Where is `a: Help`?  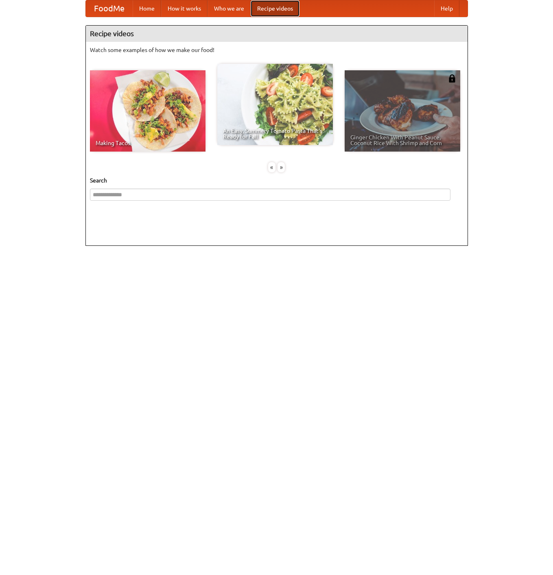
a: Help is located at coordinates (446, 9).